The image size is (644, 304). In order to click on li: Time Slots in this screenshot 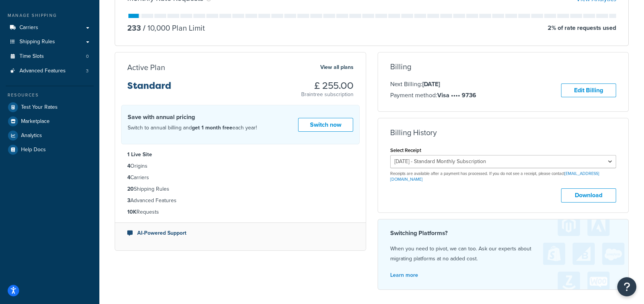, I will do `click(50, 56)`.